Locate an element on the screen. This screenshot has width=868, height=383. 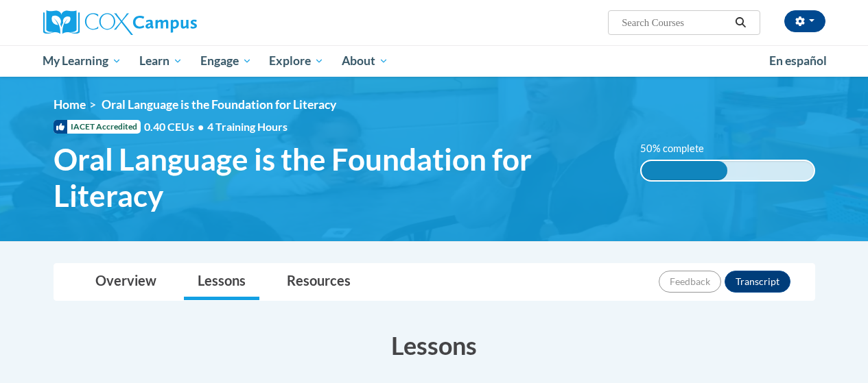
a: En español is located at coordinates (798, 61).